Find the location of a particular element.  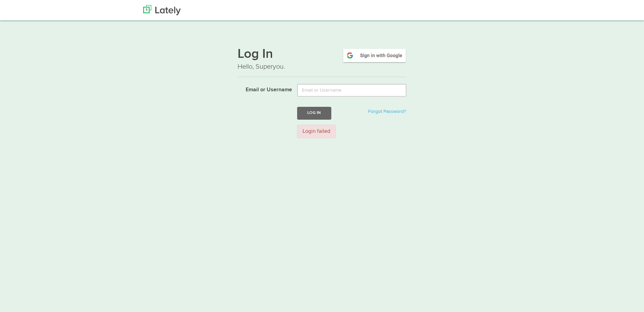

a: Forgot Password? is located at coordinates (387, 111).